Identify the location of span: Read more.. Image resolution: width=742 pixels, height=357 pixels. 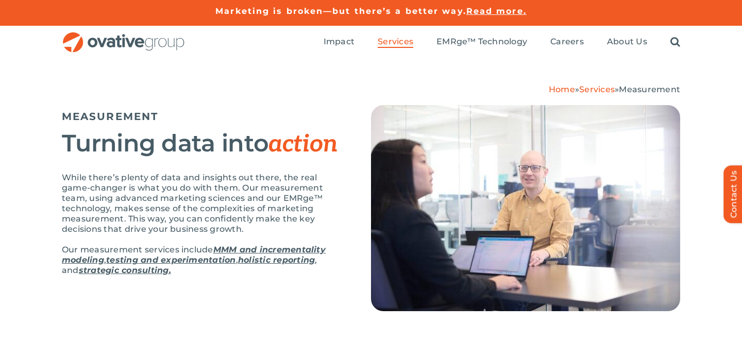
(496, 11).